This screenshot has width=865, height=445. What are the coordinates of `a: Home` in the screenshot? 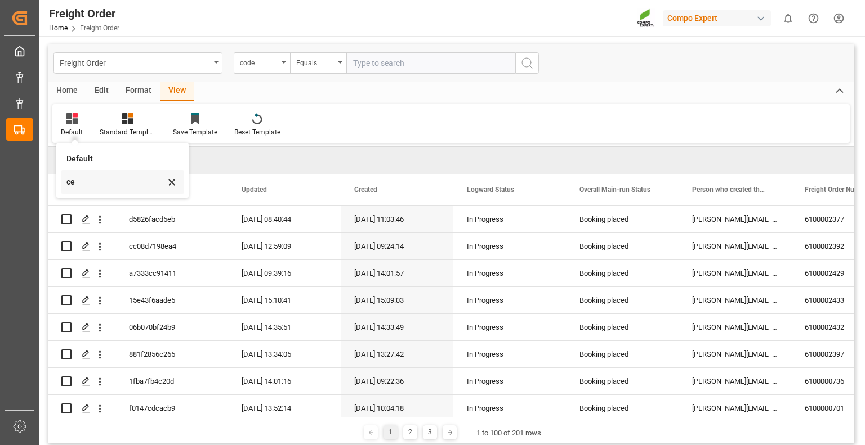 It's located at (58, 28).